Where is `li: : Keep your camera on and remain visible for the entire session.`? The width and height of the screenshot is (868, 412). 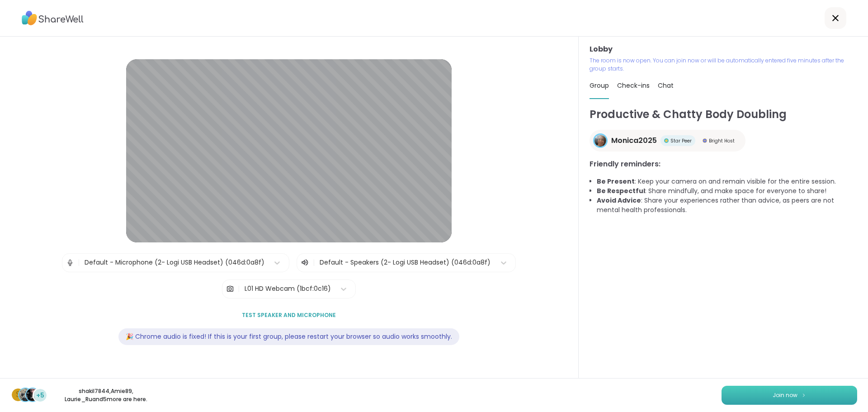 li: : Keep your camera on and remain visible for the entire session. is located at coordinates (728, 181).